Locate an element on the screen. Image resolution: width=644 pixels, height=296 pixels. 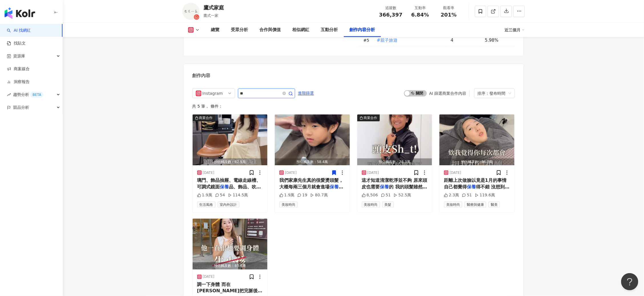
div: 總覽 is located at coordinates (215, 30).